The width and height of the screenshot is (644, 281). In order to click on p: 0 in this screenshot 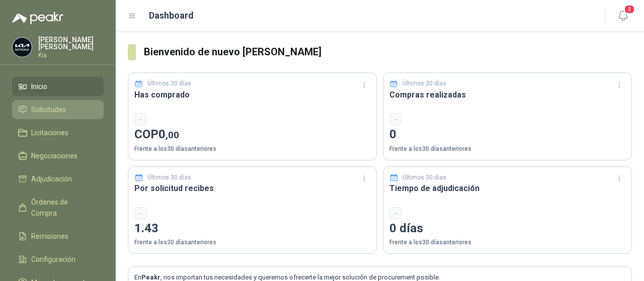, I will do `click(507, 135)`.